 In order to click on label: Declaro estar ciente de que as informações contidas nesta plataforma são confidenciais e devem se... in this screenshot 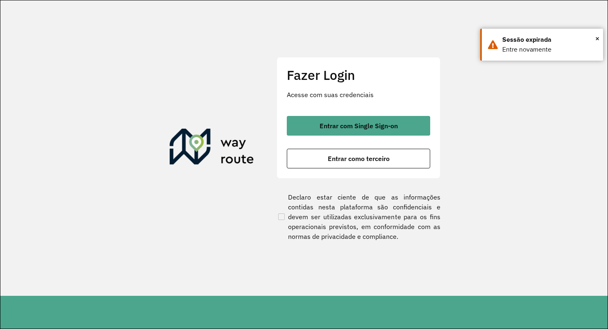, I will do `click(358, 217)`.